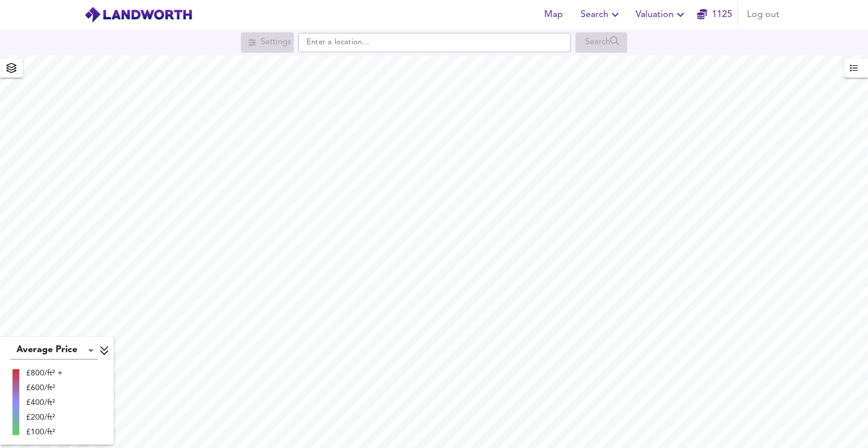 Image resolution: width=868 pixels, height=448 pixels. Describe the element at coordinates (714, 14) in the screenshot. I see `button: 1125` at that location.